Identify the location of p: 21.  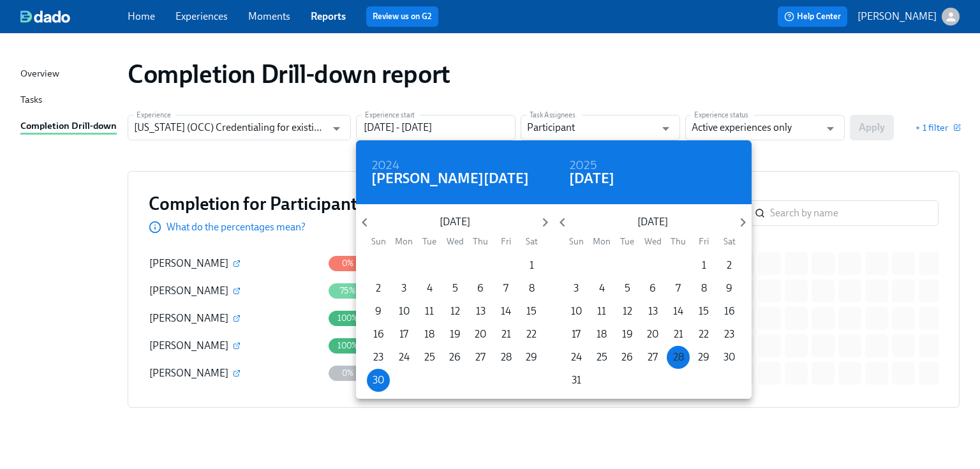
(506, 335).